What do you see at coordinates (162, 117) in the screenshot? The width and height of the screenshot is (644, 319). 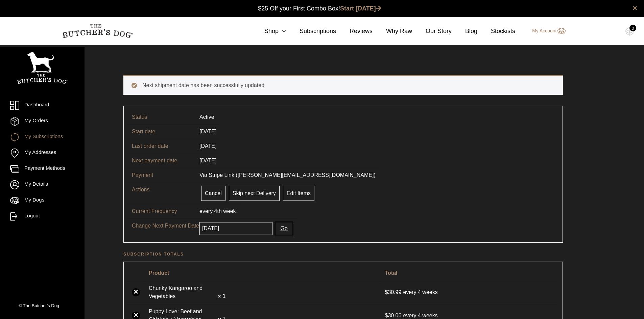 I see `td: Status` at bounding box center [162, 117].